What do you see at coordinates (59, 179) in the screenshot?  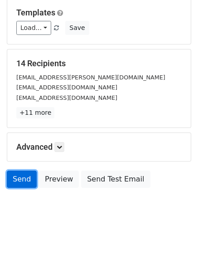 I see `a: Preview` at bounding box center [59, 179].